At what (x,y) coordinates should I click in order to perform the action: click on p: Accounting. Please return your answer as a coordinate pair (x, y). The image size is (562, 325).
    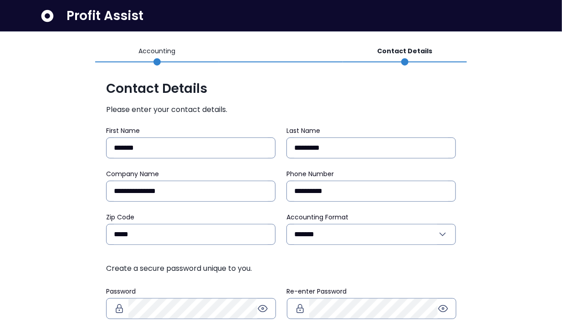
    Looking at the image, I should click on (157, 51).